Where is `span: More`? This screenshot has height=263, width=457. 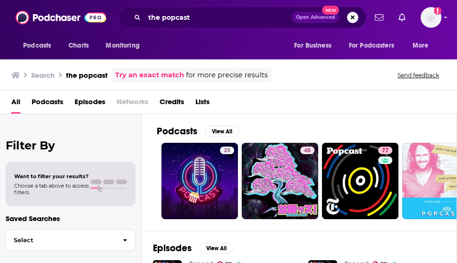
span: More is located at coordinates (420, 46).